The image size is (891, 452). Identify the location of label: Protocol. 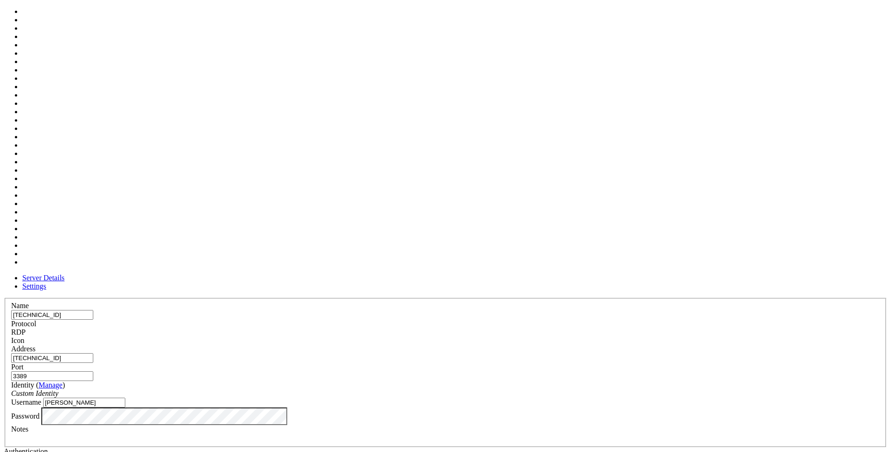
(24, 324).